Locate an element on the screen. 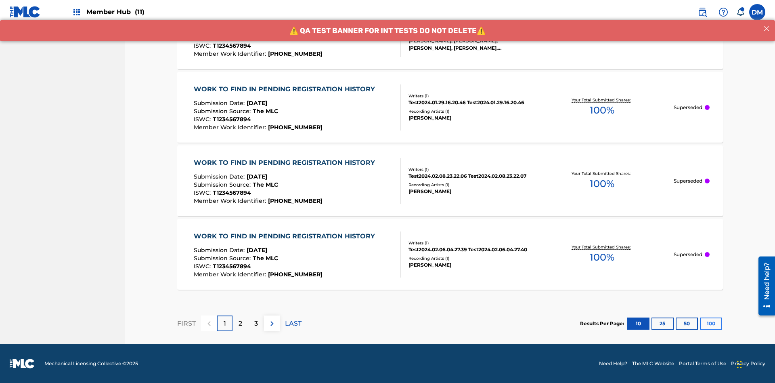 The height and width of the screenshot is (383, 775). img: search is located at coordinates (702, 12).